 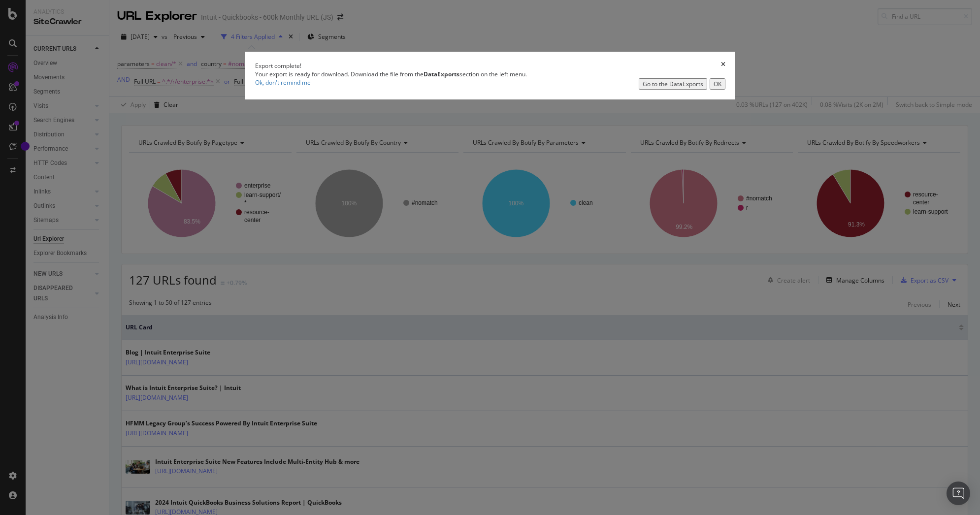 What do you see at coordinates (475, 74) in the screenshot?
I see `span: section on the left menu.` at bounding box center [475, 74].